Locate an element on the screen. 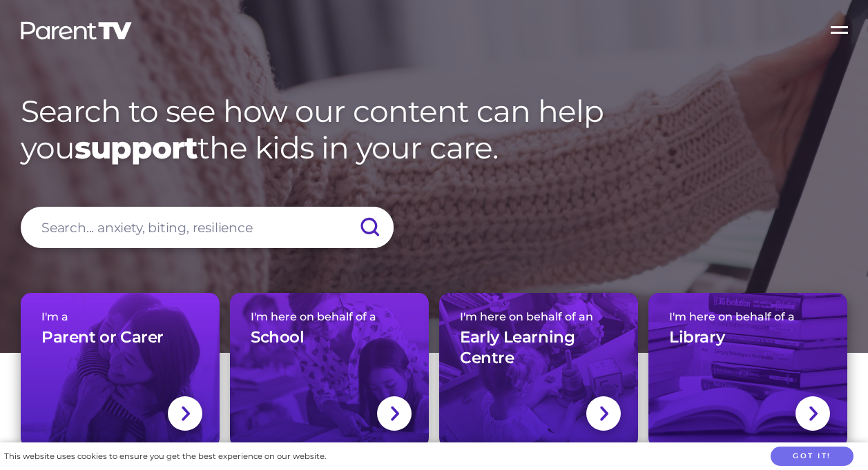  h3: Early Learning Centre is located at coordinates (539, 349).